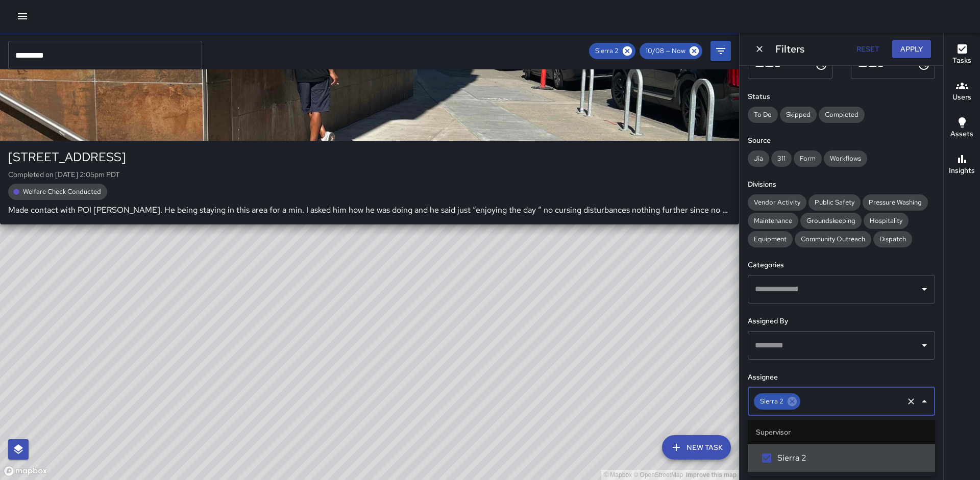  What do you see at coordinates (911, 402) in the screenshot?
I see `button: Clear` at bounding box center [911, 402].